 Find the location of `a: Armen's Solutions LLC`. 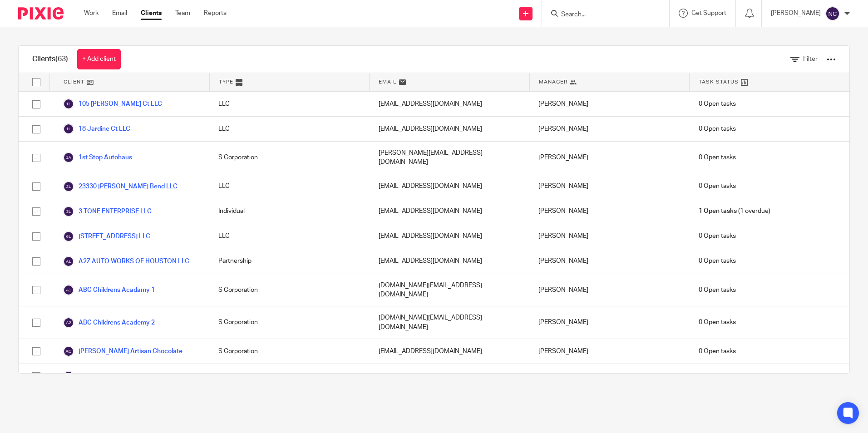

a: Armen's Solutions LLC is located at coordinates (103, 376).